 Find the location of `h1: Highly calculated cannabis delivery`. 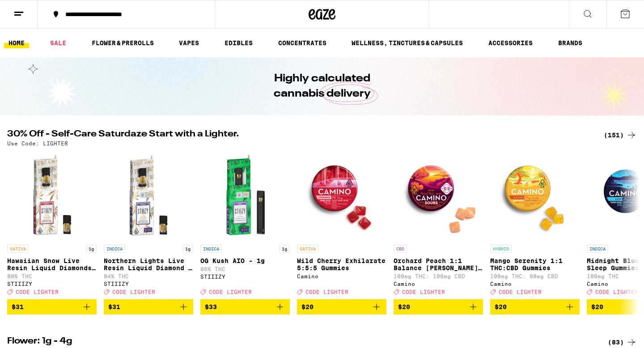

h1: Highly calculated cannabis delivery is located at coordinates (322, 86).